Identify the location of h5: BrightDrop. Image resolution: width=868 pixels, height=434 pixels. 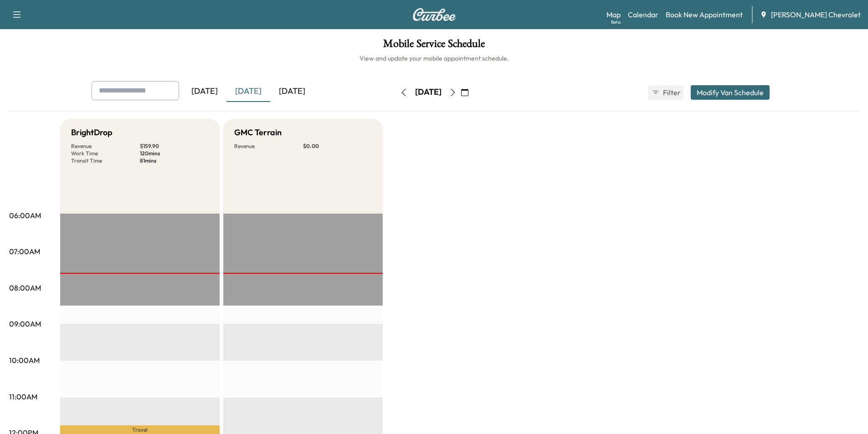
(92, 133).